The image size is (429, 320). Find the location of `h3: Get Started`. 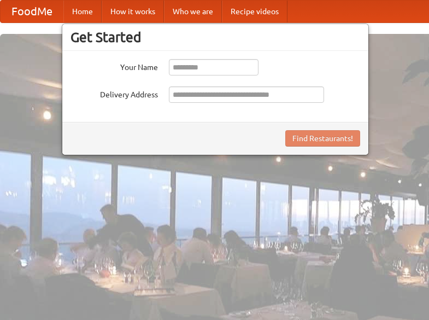

h3: Get Started is located at coordinates (215, 37).